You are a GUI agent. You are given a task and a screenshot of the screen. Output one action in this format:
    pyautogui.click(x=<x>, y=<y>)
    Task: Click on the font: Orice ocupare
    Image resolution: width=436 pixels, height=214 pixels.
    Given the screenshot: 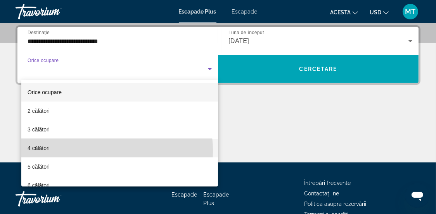 What is the action you would take?
    pyautogui.click(x=45, y=92)
    